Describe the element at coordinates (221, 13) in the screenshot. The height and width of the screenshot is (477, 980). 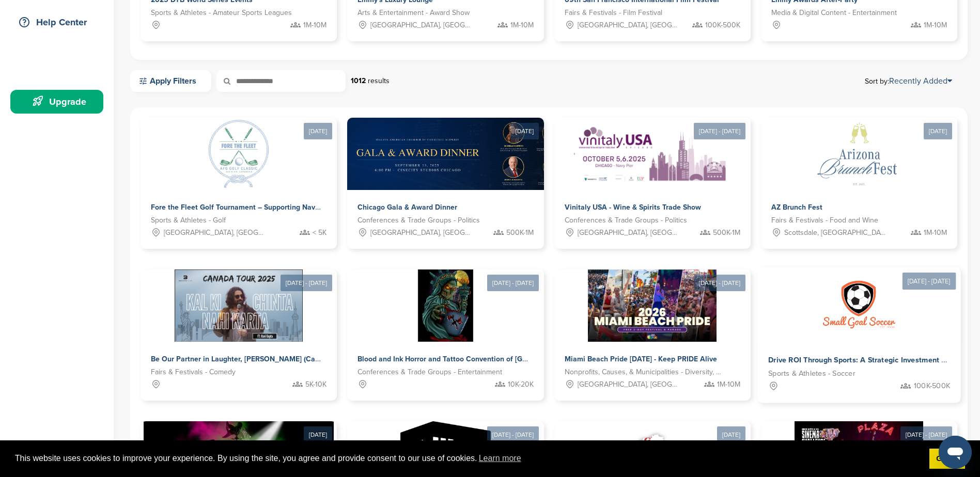
I see `span: Sports & Athletes - Amateur Sports Leagues` at that location.